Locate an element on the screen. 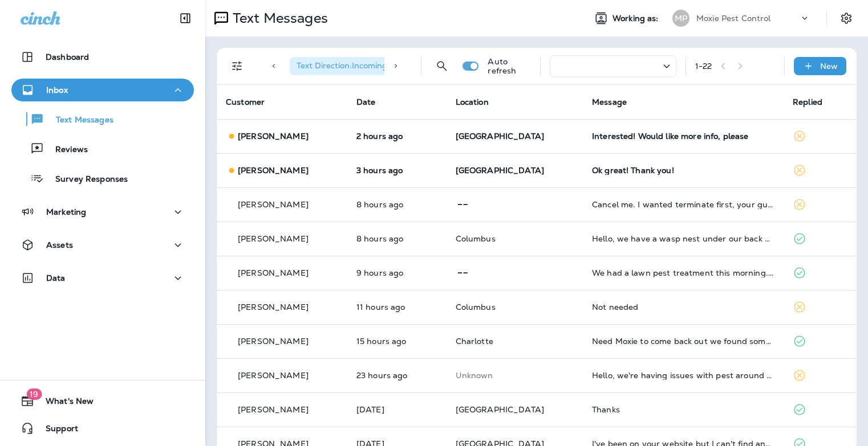  span: Support is located at coordinates (56, 431).